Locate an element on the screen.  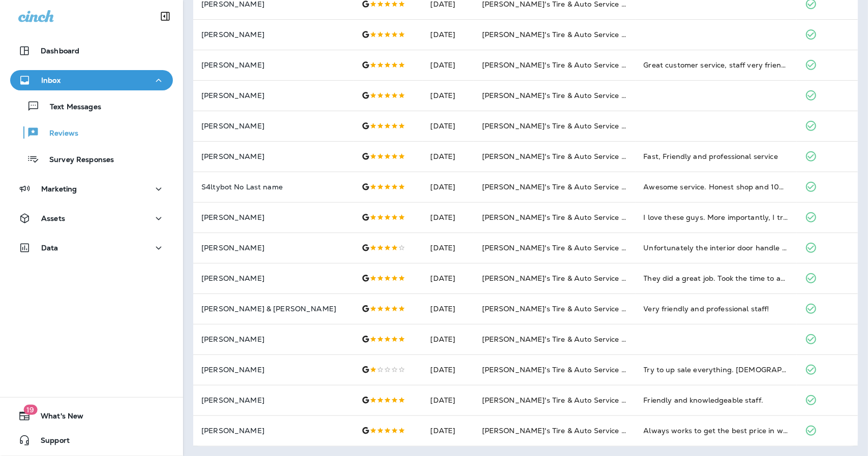
p: Dashboard is located at coordinates (60, 51).